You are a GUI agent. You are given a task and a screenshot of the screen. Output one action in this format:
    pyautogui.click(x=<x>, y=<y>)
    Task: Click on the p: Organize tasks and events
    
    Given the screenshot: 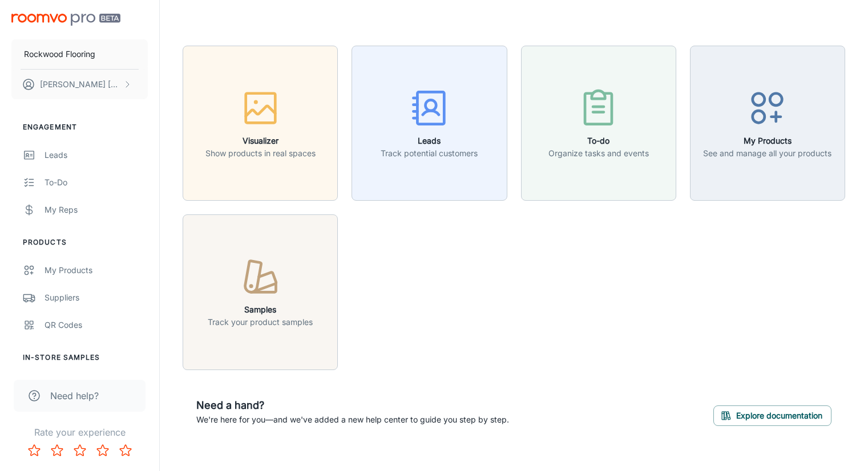 What is the action you would take?
    pyautogui.click(x=599, y=153)
    